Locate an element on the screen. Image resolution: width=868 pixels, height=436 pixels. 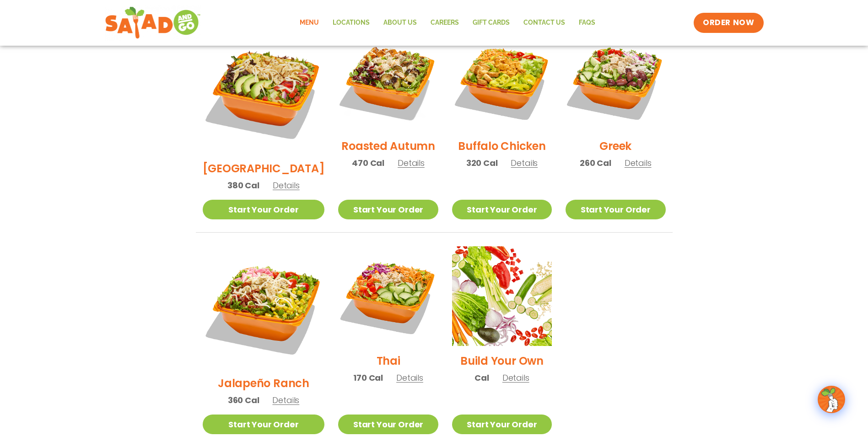
a: About Us is located at coordinates (399, 23).